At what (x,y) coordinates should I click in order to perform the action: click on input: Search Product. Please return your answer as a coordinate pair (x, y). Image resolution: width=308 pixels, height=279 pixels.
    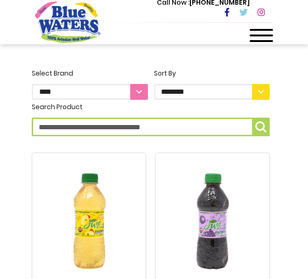
    Looking at the image, I should click on (151, 127).